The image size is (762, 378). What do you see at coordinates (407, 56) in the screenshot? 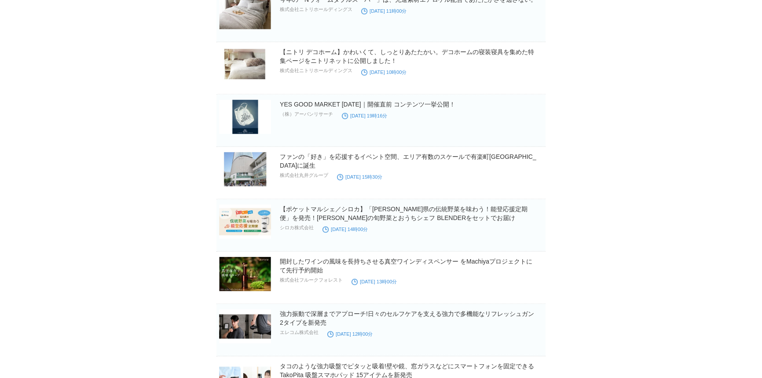
I see `a: 【ニトリ デコホーム】かわいくて、しっとりあたたかい。デコホームの寝装寝具を集めた特集ページをニトリネットに公開しました！` at bounding box center [407, 56].